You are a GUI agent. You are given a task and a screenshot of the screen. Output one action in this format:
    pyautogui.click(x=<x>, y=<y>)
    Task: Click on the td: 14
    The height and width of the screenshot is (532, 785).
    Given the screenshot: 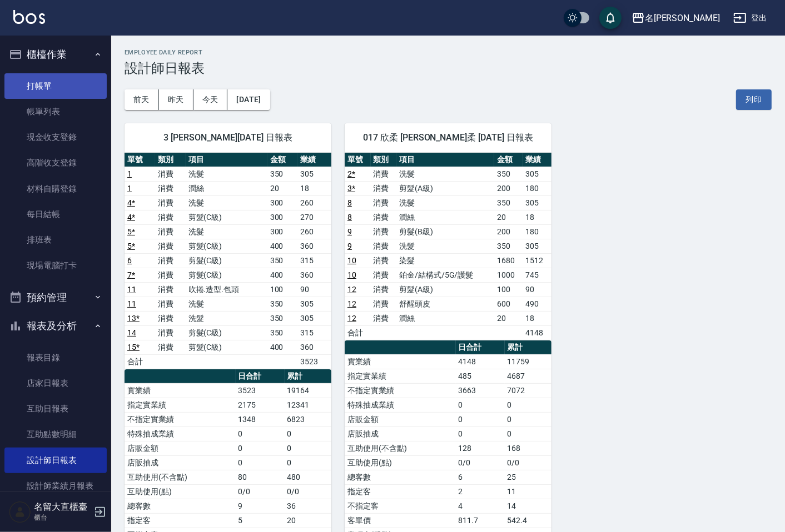 What is the action you would take?
    pyautogui.click(x=528, y=507)
    